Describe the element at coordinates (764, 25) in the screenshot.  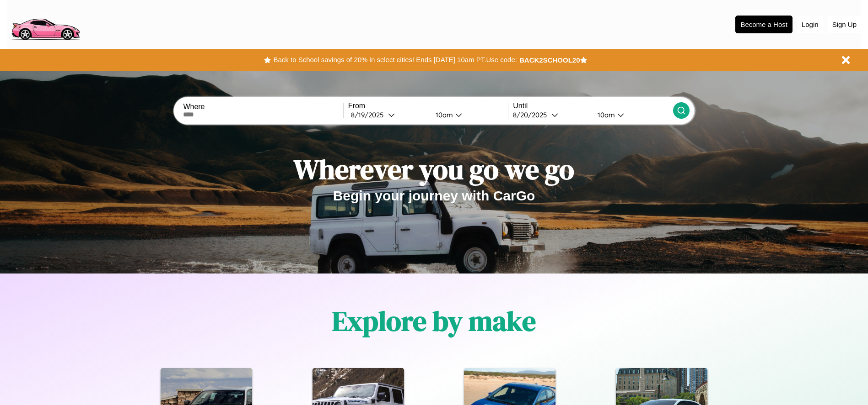
I see `button: Become a Host` at that location.